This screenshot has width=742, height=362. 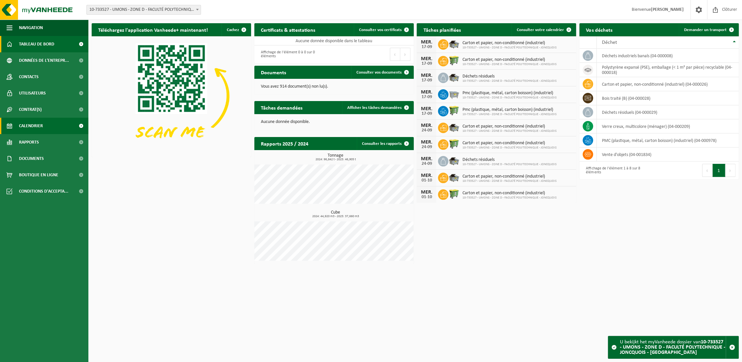 What do you see at coordinates (619, 170) in the screenshot?
I see `div: Affichage de l'élément 1 à 8 sur 8 éléments` at bounding box center [619, 170].